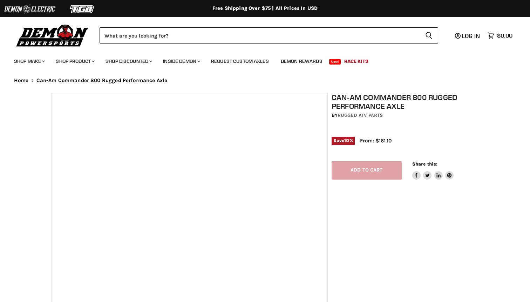 This screenshot has height=302, width=530. Describe the element at coordinates (471, 36) in the screenshot. I see `span: Log in` at that location.